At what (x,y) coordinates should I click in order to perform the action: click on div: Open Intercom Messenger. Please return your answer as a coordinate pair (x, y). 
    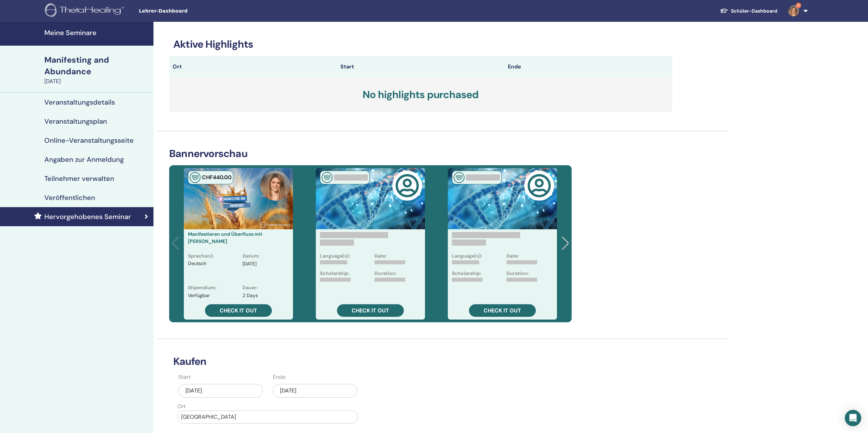
    Looking at the image, I should click on (853, 418).